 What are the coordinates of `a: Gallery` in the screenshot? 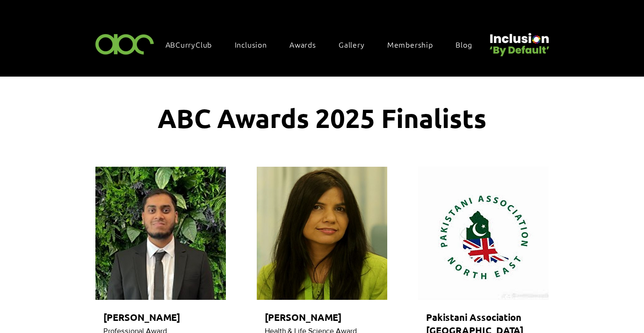 It's located at (356, 44).